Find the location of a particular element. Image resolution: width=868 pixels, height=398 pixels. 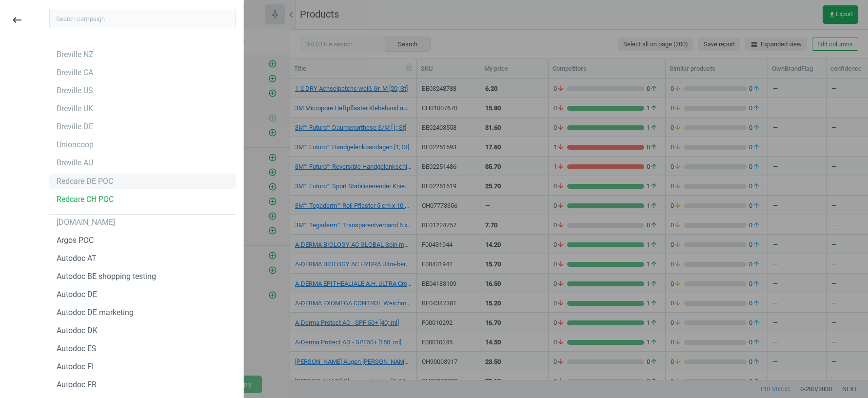

div: Autodoc DE marketing is located at coordinates (95, 313).